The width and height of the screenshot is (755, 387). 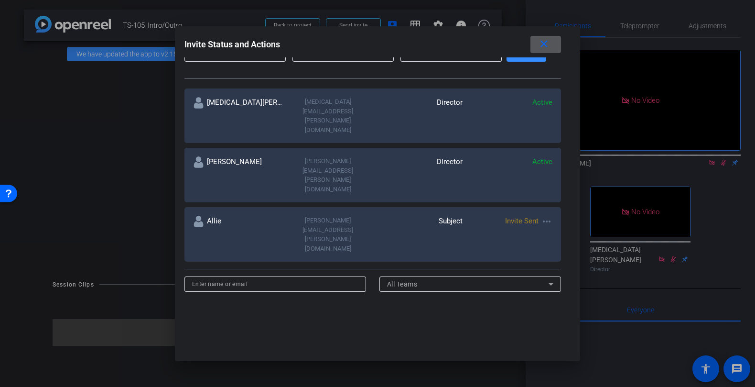 What do you see at coordinates (544, 44) in the screenshot?
I see `mat-icon: close` at bounding box center [544, 44].